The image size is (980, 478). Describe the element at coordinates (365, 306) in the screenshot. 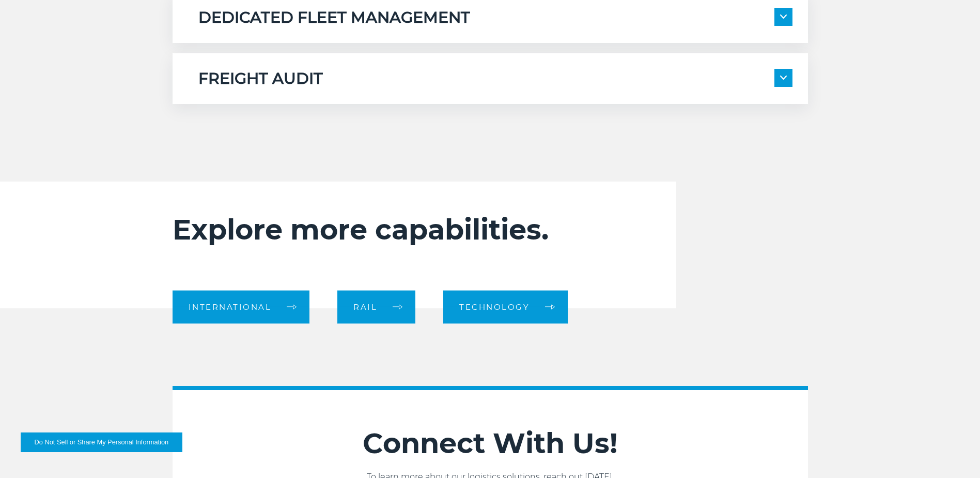

I see `span: Rail` at that location.